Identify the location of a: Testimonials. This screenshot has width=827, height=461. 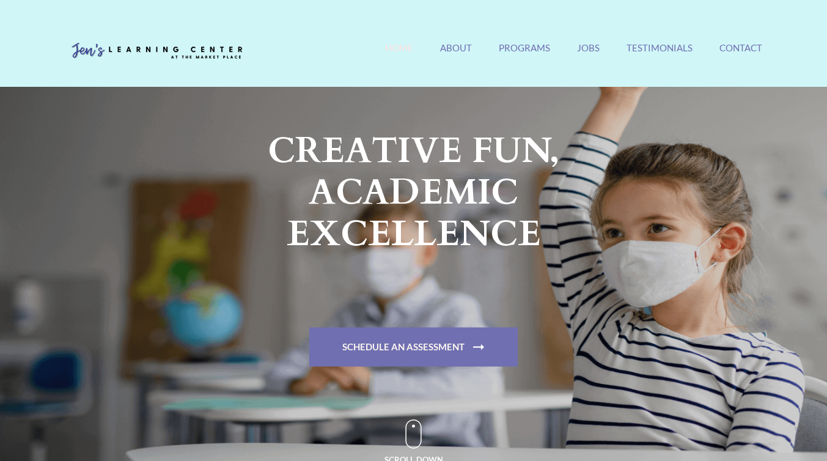
(659, 55).